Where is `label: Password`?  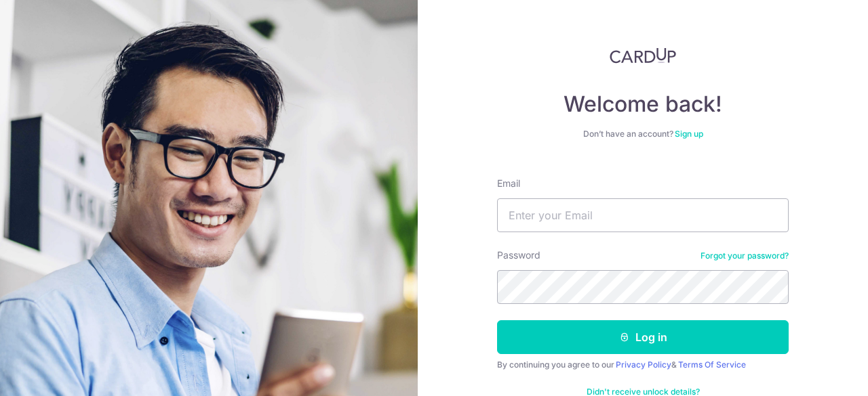
label: Password is located at coordinates (519, 255).